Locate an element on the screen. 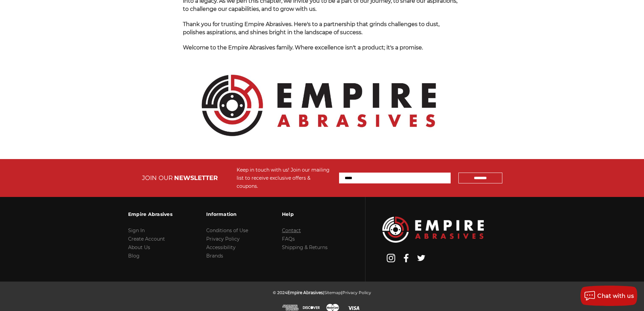 This screenshot has width=644, height=311. p: © 2024 | | is located at coordinates (322, 292).